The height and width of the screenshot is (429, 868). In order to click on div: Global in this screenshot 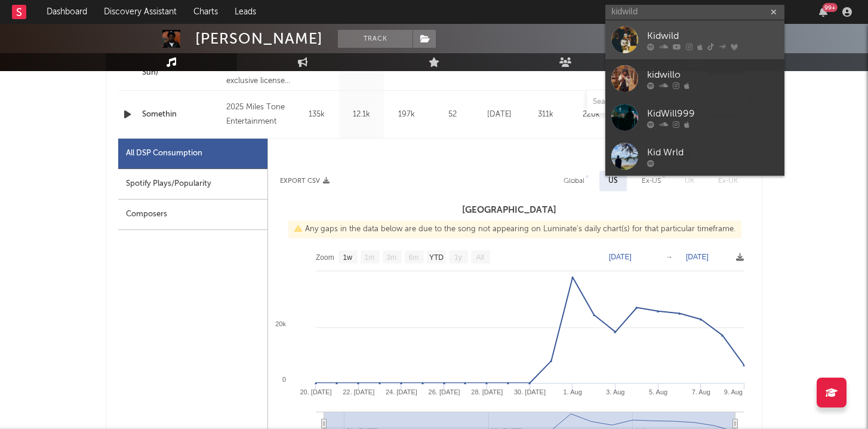, I will do `click(573, 181)`.